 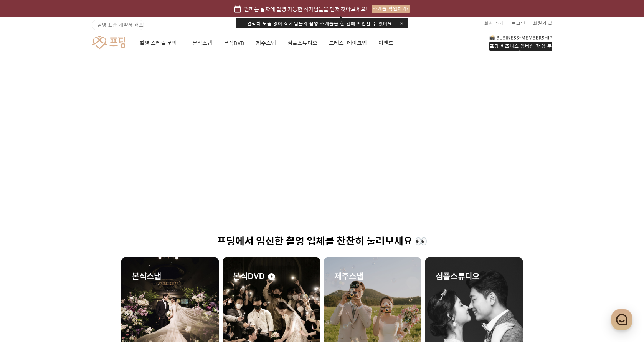 I want to click on span: 원하는 날짜에 촬영 가능한 작가님들을 먼저 찾아보세요!, so click(x=306, y=9).